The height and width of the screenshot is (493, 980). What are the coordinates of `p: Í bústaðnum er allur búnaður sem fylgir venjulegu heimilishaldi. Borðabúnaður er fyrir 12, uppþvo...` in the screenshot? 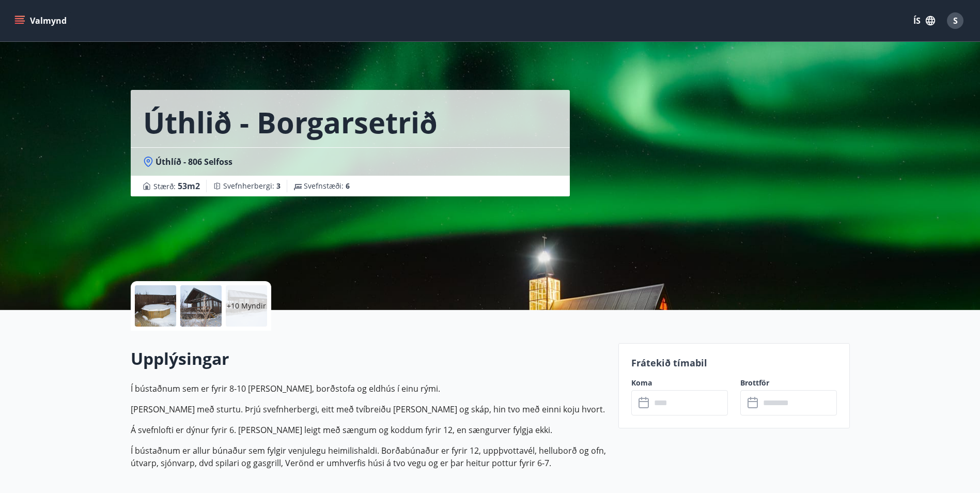 It's located at (369, 456).